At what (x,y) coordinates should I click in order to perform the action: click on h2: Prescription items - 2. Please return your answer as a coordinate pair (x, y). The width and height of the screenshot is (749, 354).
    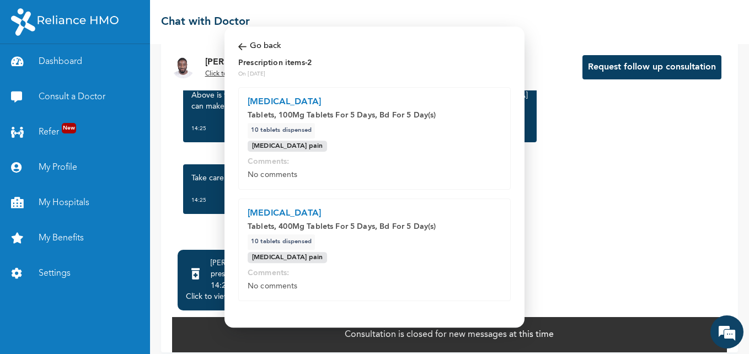
    Looking at the image, I should click on (374, 63).